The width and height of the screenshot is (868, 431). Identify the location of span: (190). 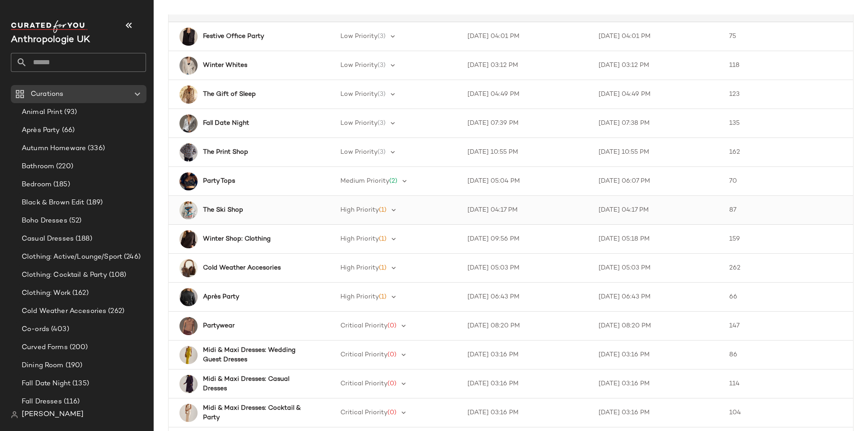
(73, 365).